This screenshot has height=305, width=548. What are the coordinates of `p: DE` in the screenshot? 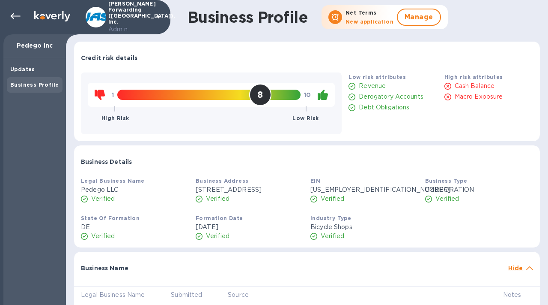 It's located at (135, 227).